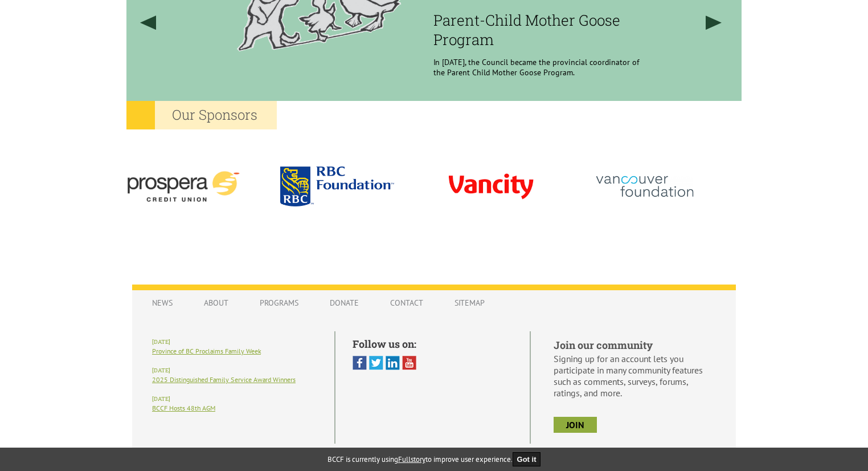  I want to click on a: Programs, so click(279, 302).